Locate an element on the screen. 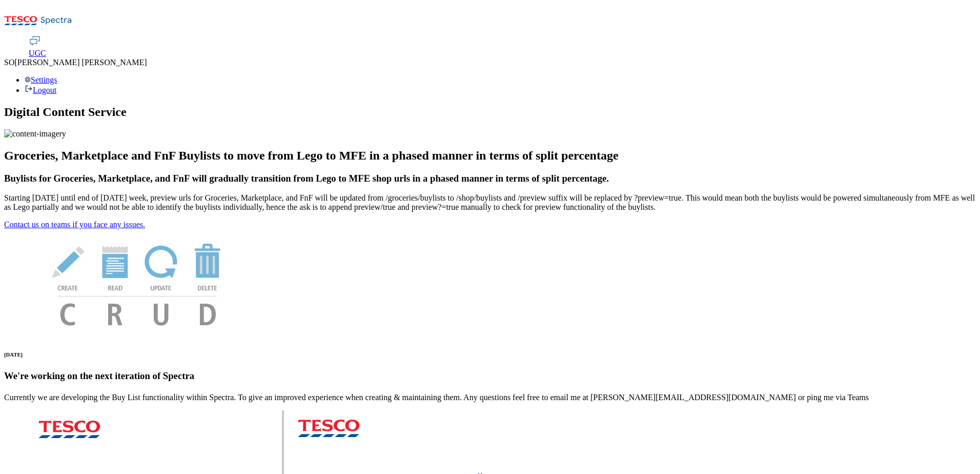 Image resolution: width=980 pixels, height=474 pixels. span: SO is located at coordinates (9, 62).